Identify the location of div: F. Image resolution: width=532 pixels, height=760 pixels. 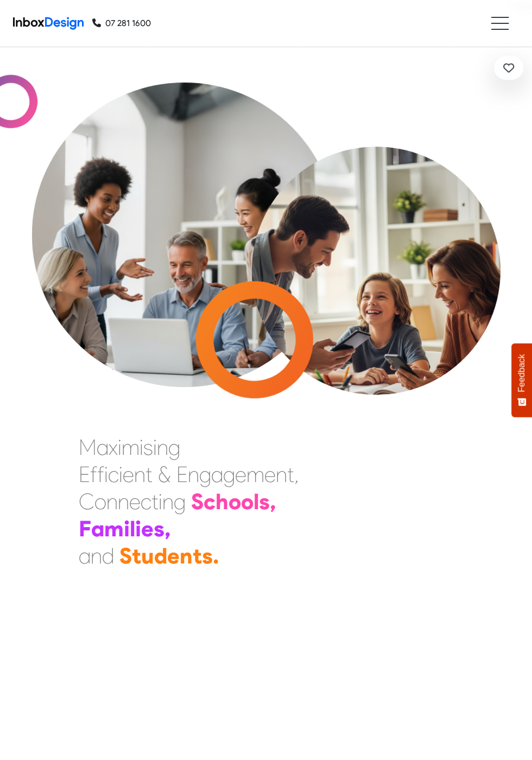
(85, 529).